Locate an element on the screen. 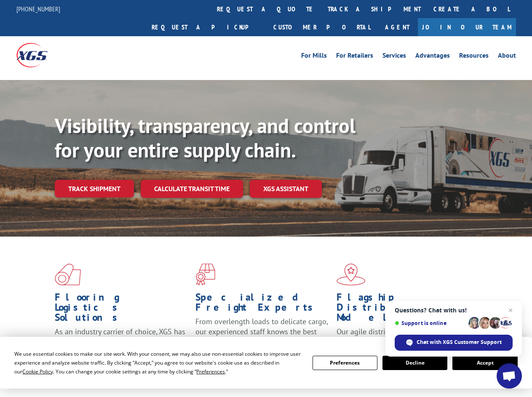  div: We use essential cookies to make our site work. With your consent, we may also use non-essential ... is located at coordinates (158, 363).